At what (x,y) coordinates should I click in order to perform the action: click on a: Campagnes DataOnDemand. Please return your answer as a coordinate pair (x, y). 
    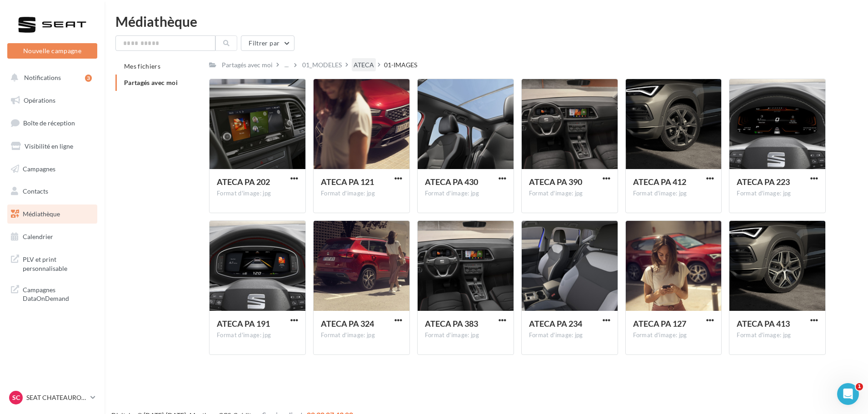
    Looking at the image, I should click on (52, 293).